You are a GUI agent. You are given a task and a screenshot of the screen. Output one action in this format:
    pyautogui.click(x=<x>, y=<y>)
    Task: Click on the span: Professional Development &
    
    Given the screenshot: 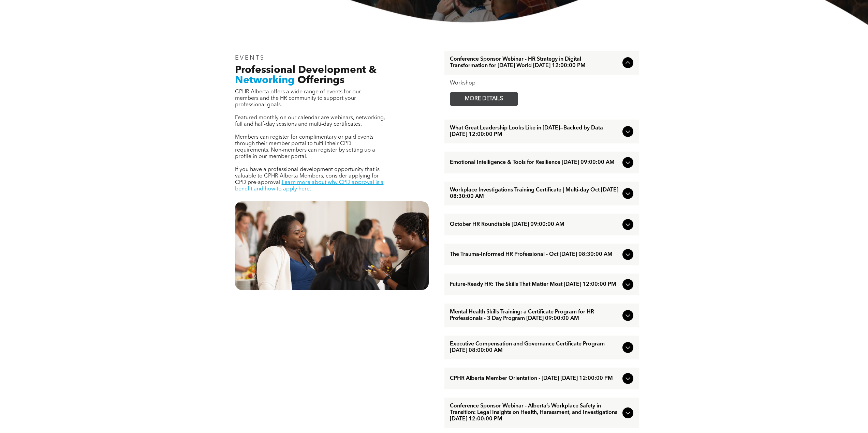 What is the action you would take?
    pyautogui.click(x=306, y=70)
    